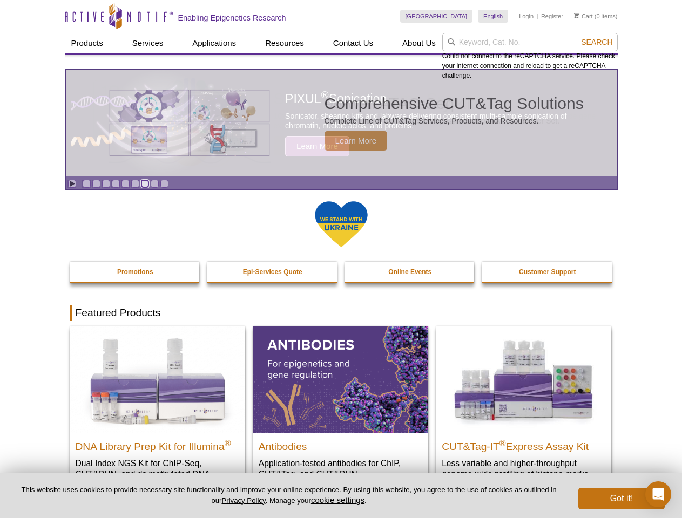 The image size is (682, 518). Describe the element at coordinates (87, 43) in the screenshot. I see `a: Products` at that location.